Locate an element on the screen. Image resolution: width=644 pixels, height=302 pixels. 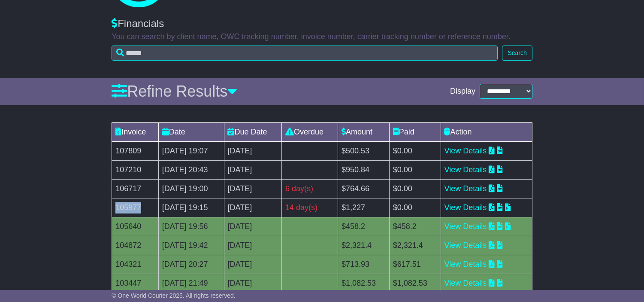
td: $764.66 is located at coordinates (363, 188).